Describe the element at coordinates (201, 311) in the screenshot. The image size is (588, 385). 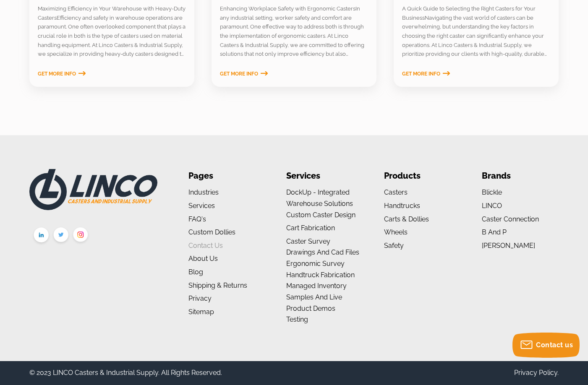
I see `a: Sitemap` at that location.